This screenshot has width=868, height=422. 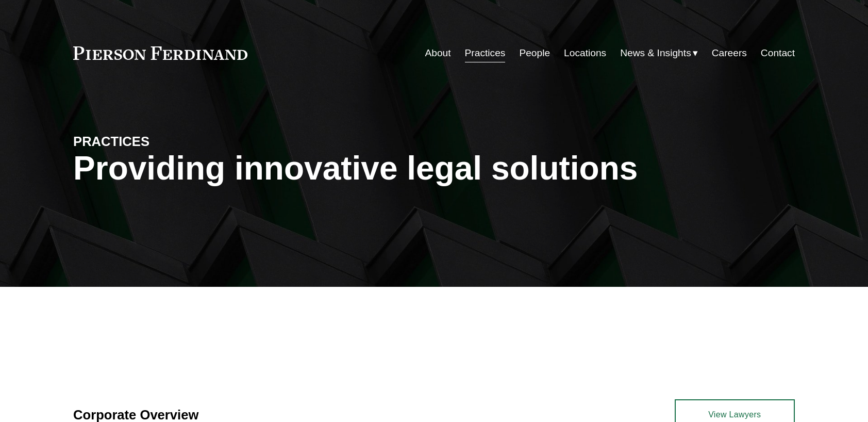 I want to click on a: Locations, so click(x=585, y=53).